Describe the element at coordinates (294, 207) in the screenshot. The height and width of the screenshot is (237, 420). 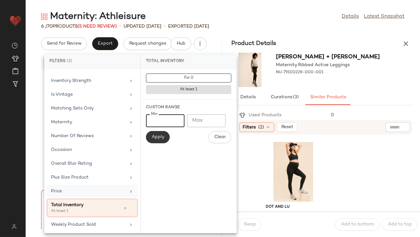
I see `span: Dot and Lu` at that location.